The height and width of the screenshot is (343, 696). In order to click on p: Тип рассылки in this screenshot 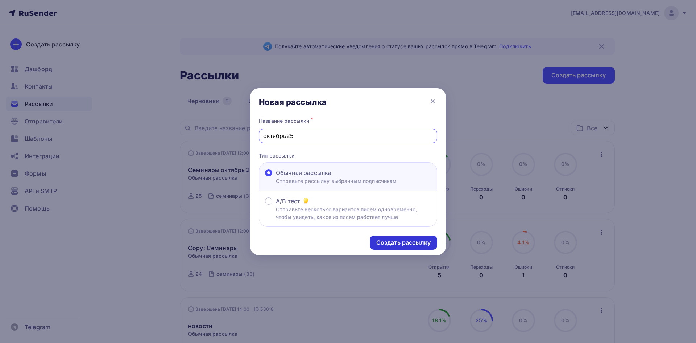, I will do `click(348, 155)`.